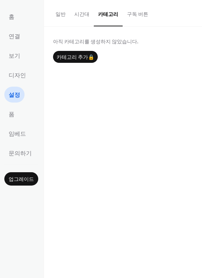  I want to click on span: 문의하기, so click(20, 154).